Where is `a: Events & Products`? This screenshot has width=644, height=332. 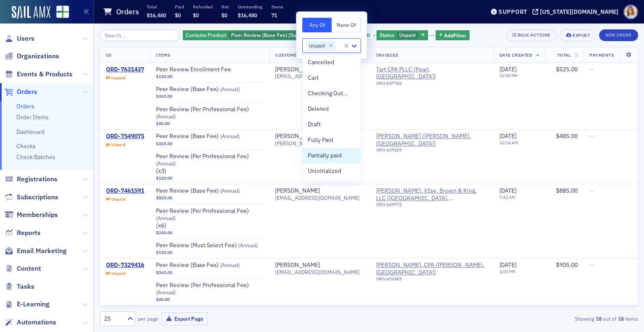
a: Events & Products is located at coordinates (38, 75).